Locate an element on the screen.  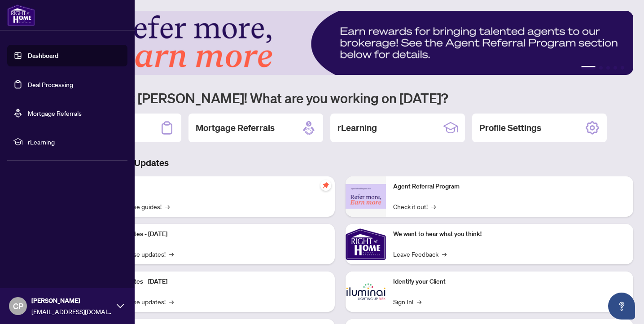
h3: Brokerage & Industry Updates is located at coordinates (339, 163).